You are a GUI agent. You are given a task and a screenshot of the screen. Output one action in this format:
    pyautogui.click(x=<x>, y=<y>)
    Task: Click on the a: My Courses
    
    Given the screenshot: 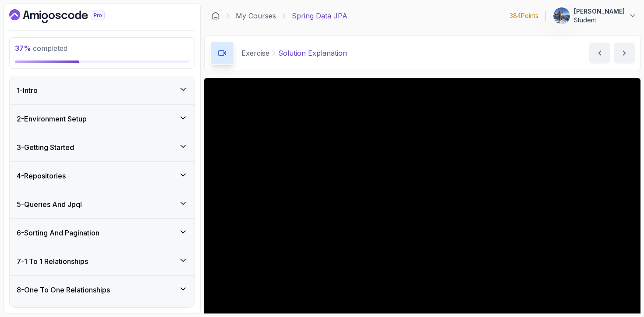 What is the action you would take?
    pyautogui.click(x=256, y=16)
    